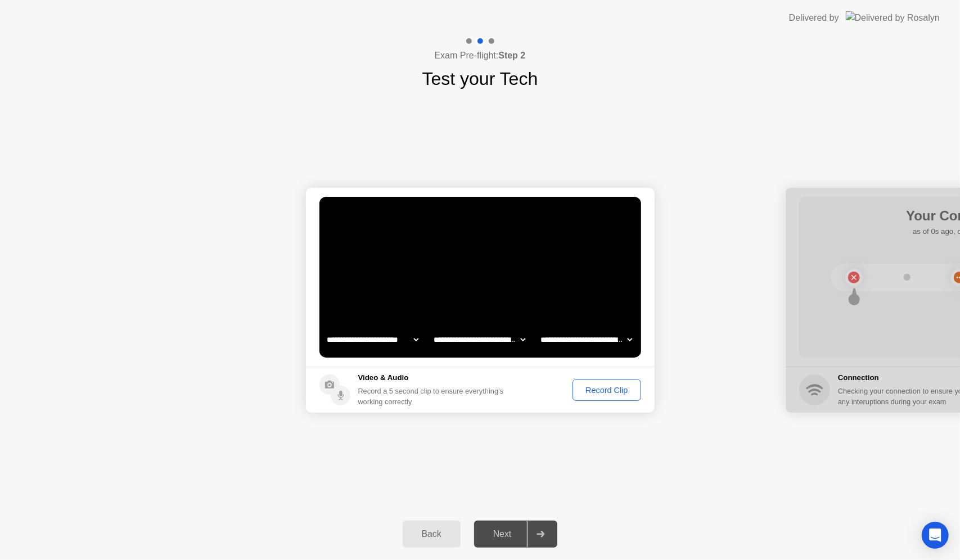 The image size is (960, 560). I want to click on h1: Test your Tech, so click(480, 79).